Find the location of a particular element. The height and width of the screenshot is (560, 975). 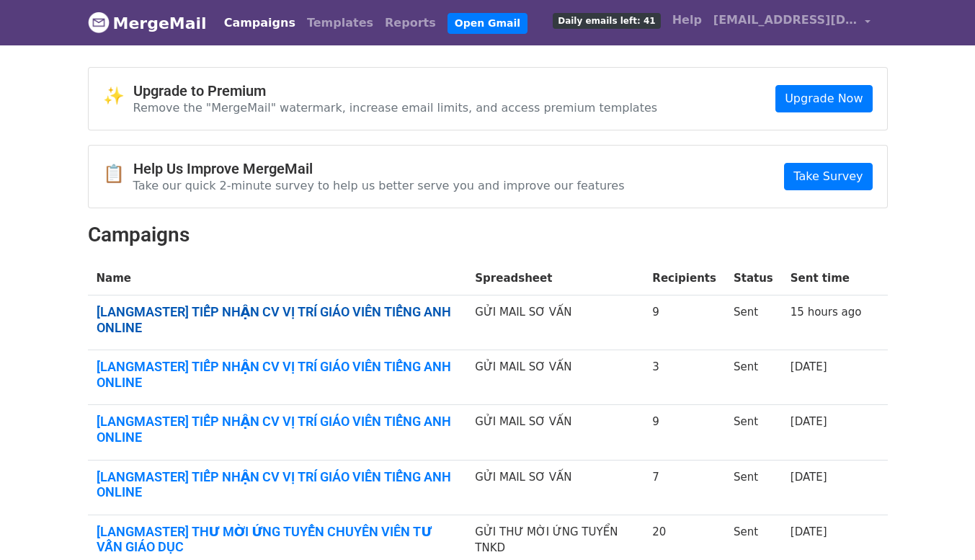

td: 7 is located at coordinates (685, 487).